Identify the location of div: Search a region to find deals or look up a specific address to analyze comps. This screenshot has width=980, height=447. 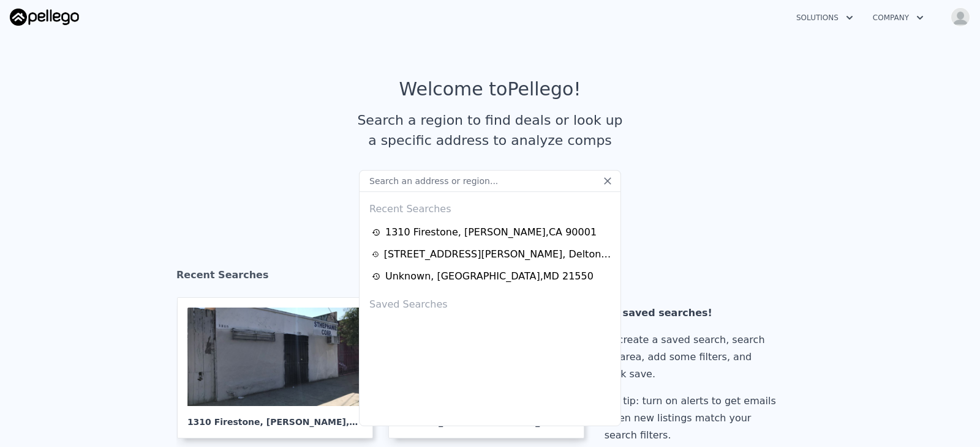
(490, 130).